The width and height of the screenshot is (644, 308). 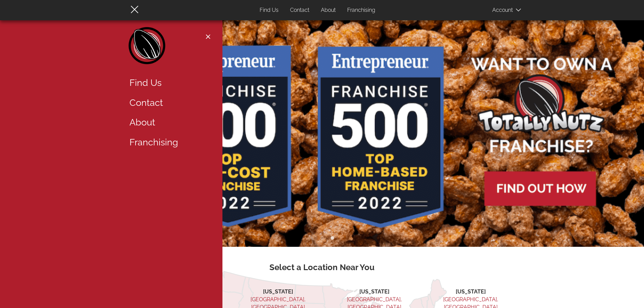 What do you see at coordinates (322, 267) in the screenshot?
I see `h3: Select a Location Near You` at bounding box center [322, 267].